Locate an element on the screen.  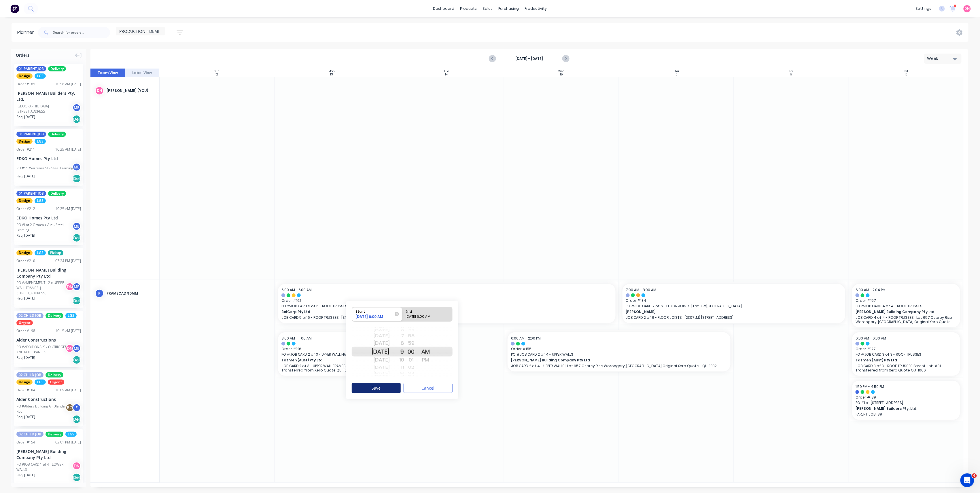
div: BC is located at coordinates (70, 408).